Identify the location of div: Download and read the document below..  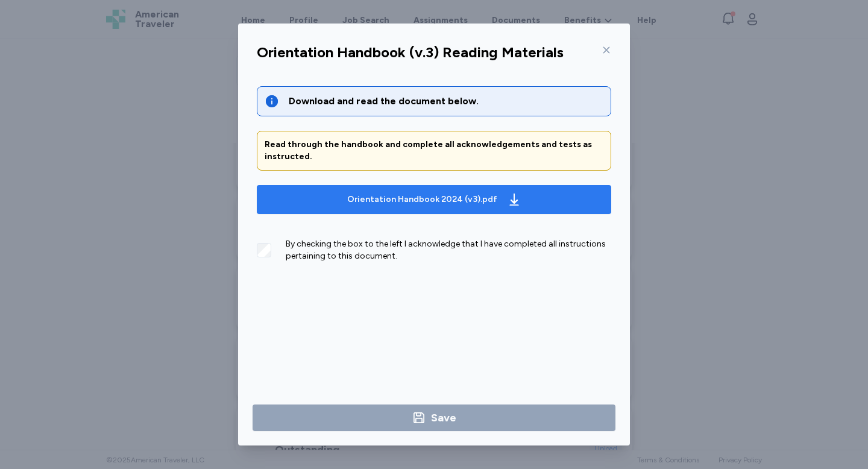
(446, 101).